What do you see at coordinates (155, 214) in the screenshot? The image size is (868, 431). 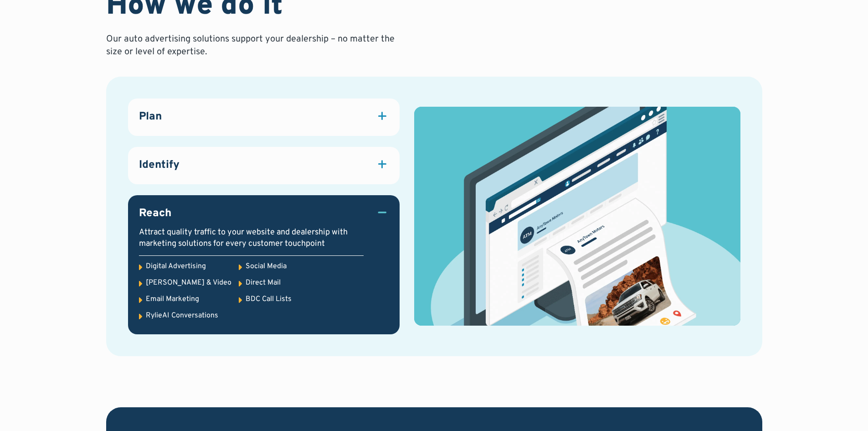 I see `h3: Reach` at bounding box center [155, 214].